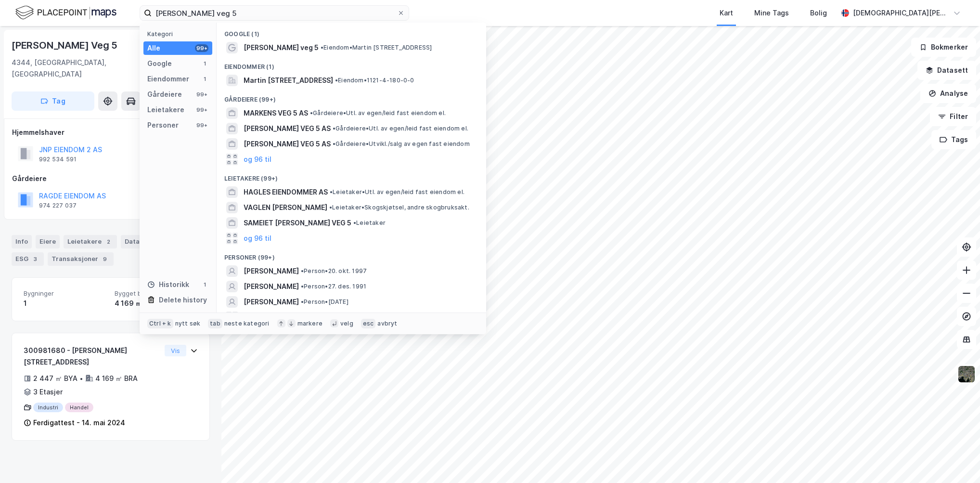  What do you see at coordinates (162, 125) in the screenshot?
I see `div: Personer` at bounding box center [162, 125].